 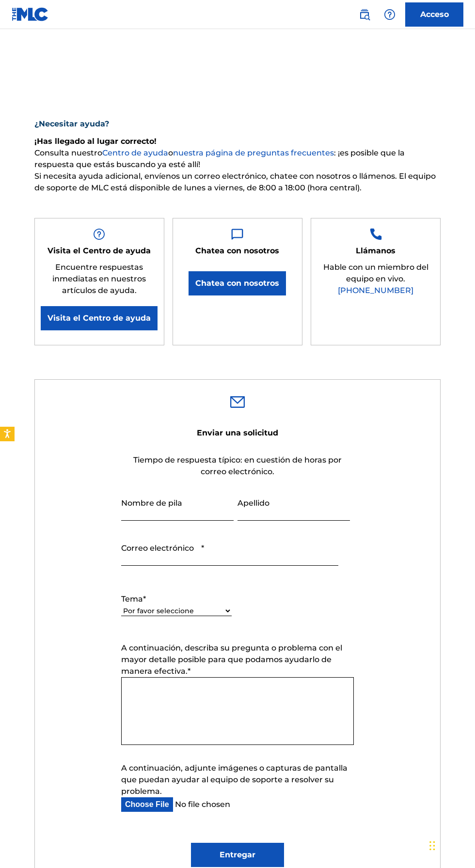 What do you see at coordinates (237, 432) in the screenshot?
I see `font: Enviar una solicitud` at bounding box center [237, 432].